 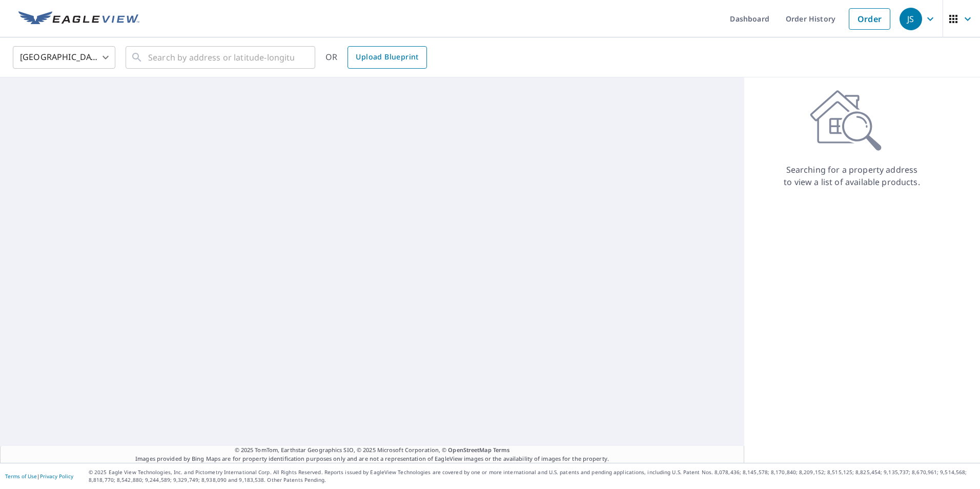 I want to click on a: Terms, so click(x=501, y=450).